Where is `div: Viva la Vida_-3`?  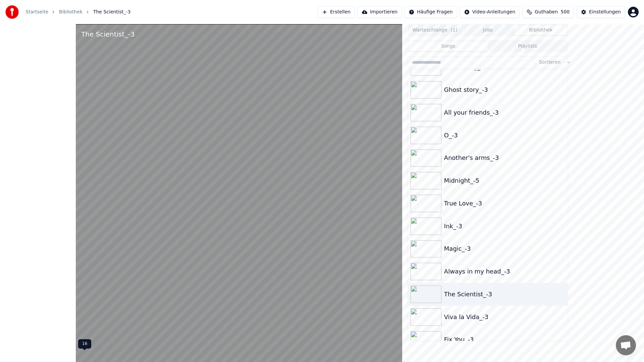 div: Viva la Vida_-3 is located at coordinates (504, 318).